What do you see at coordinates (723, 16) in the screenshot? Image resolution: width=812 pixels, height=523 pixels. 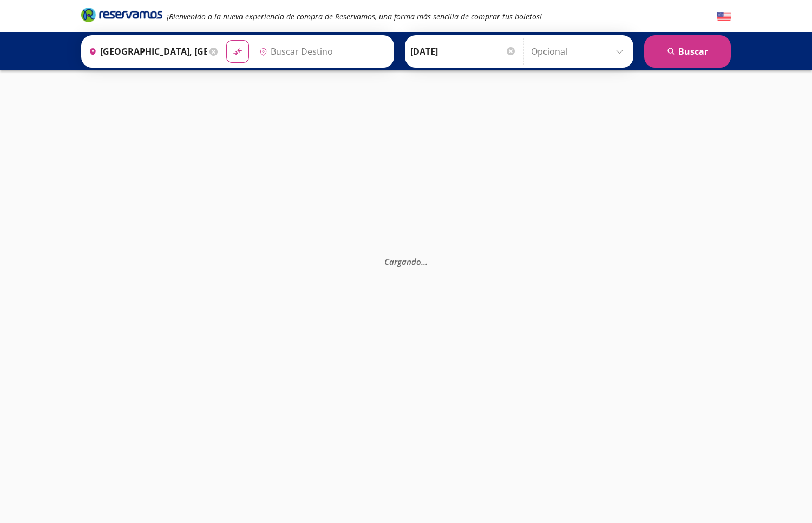 I see `button: English` at bounding box center [723, 16].